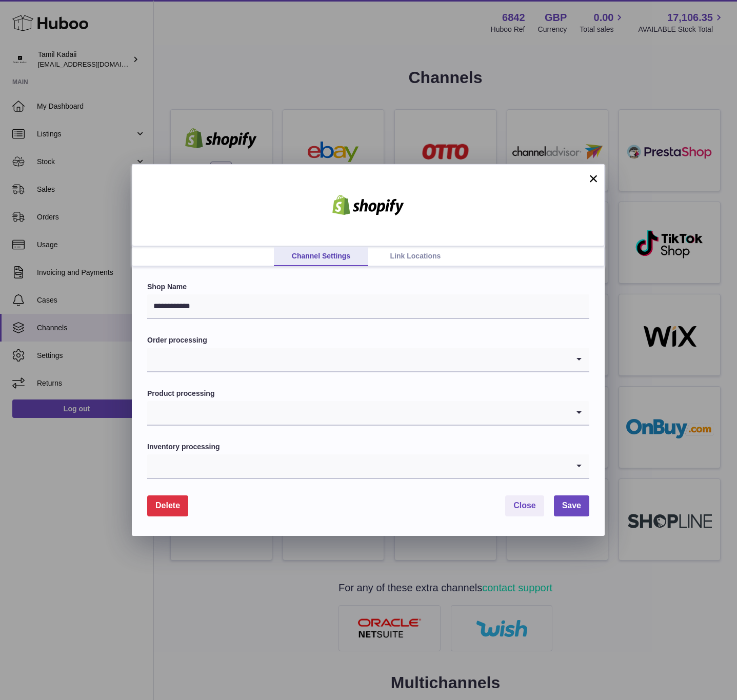 Image resolution: width=737 pixels, height=700 pixels. I want to click on span: Delete, so click(168, 505).